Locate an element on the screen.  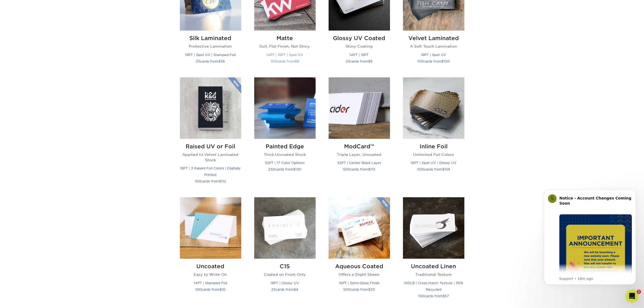
span: 112 is located at coordinates (224, 181).